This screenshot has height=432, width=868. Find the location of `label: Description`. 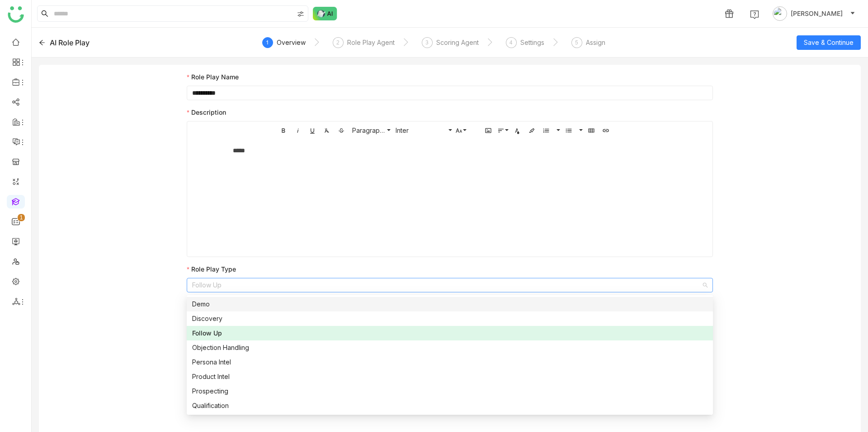

label: Description is located at coordinates (206, 112).